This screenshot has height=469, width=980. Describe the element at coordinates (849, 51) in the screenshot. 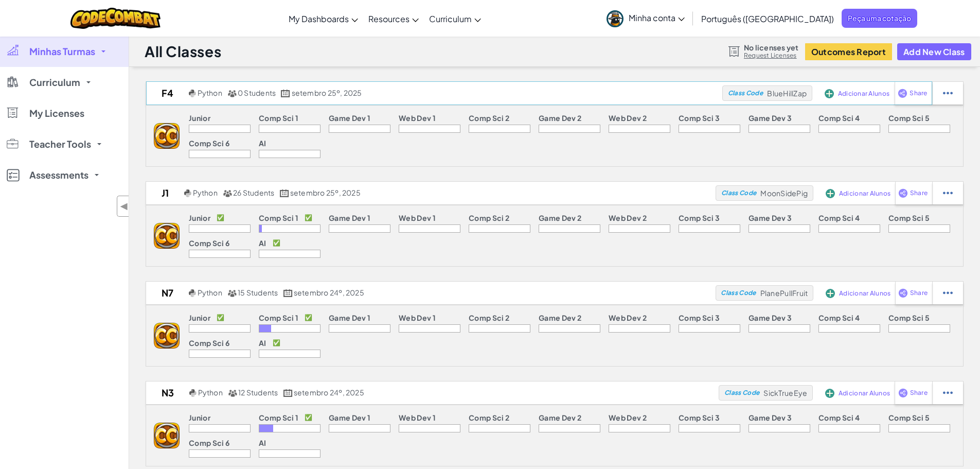

I see `a: Outcomes Report` at that location.